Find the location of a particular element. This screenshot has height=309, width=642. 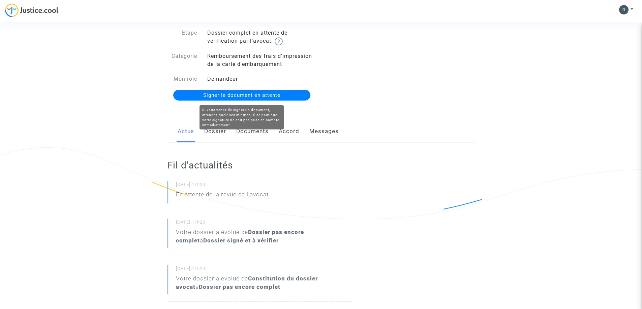

div: Catégorie is located at coordinates (182, 60).